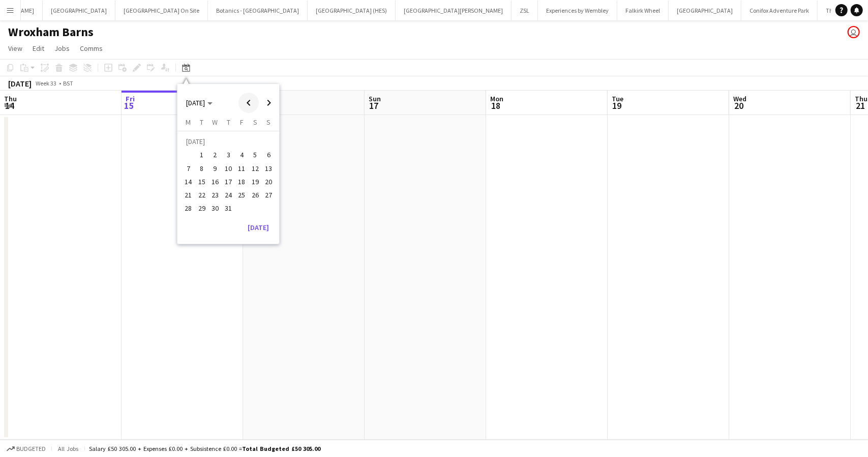  Describe the element at coordinates (202, 208) in the screenshot. I see `button: 29-07-2025` at that location.